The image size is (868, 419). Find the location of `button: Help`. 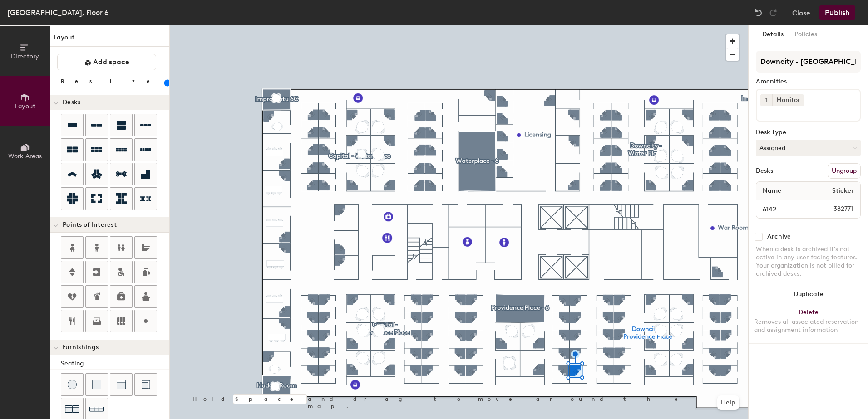

button: Help is located at coordinates (728, 403).